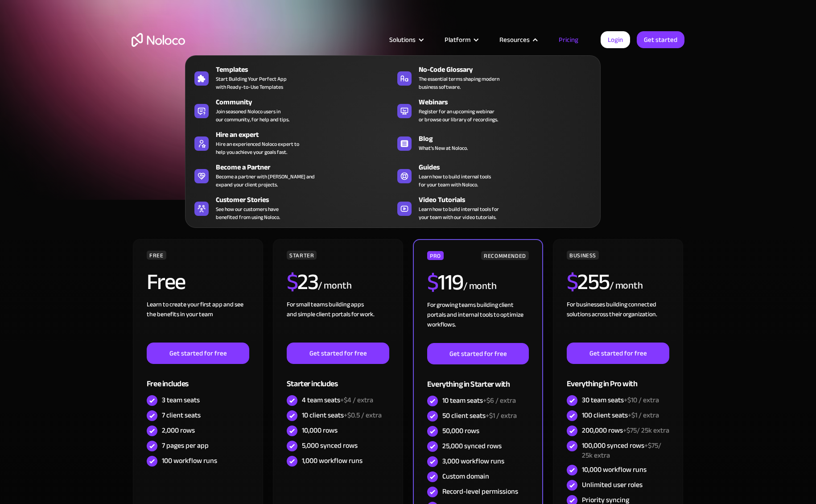  I want to click on div: 10 team seats, so click(479, 401).